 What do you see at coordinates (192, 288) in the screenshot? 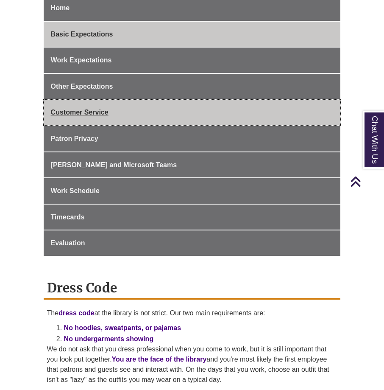
I see `h2: Dress Code` at bounding box center [192, 288].